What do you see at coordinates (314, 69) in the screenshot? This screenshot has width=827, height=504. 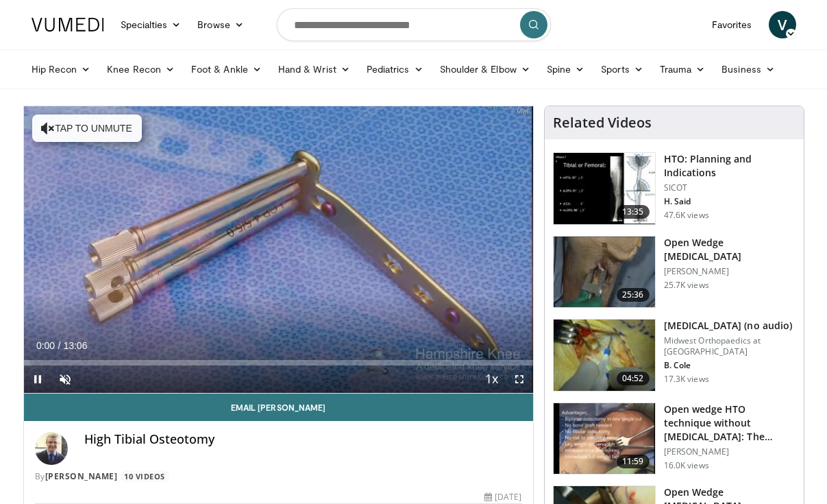 I see `a: Hand & Wrist` at bounding box center [314, 69].